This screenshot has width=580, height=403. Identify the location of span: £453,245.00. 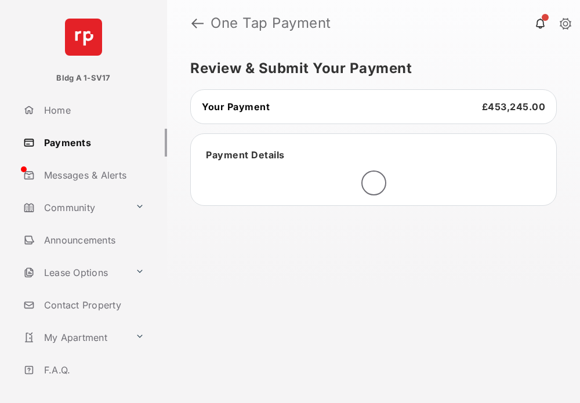
(514, 107).